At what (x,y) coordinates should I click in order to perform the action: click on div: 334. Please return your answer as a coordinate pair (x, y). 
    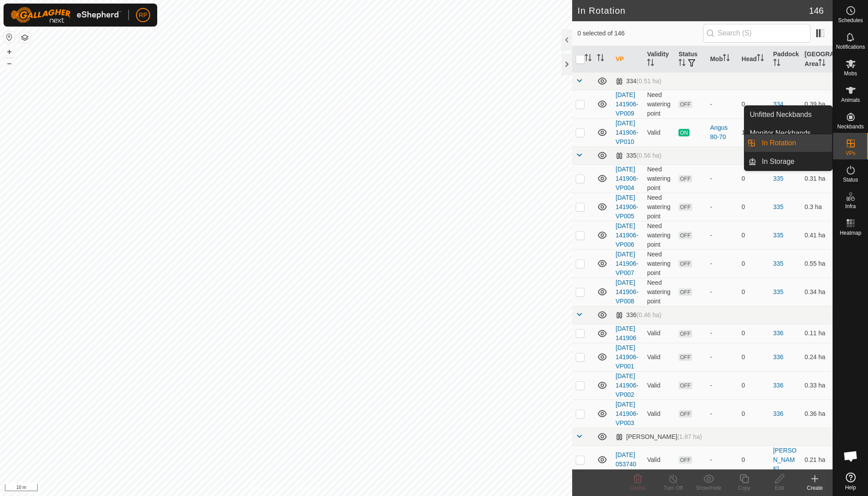
    Looking at the image, I should click on (638, 81).